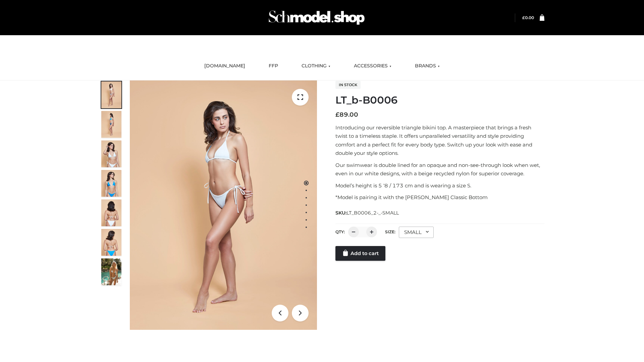 The image size is (644, 362). What do you see at coordinates (373, 213) in the screenshot?
I see `span: LT_B0006_2-_-SMALL` at bounding box center [373, 213].